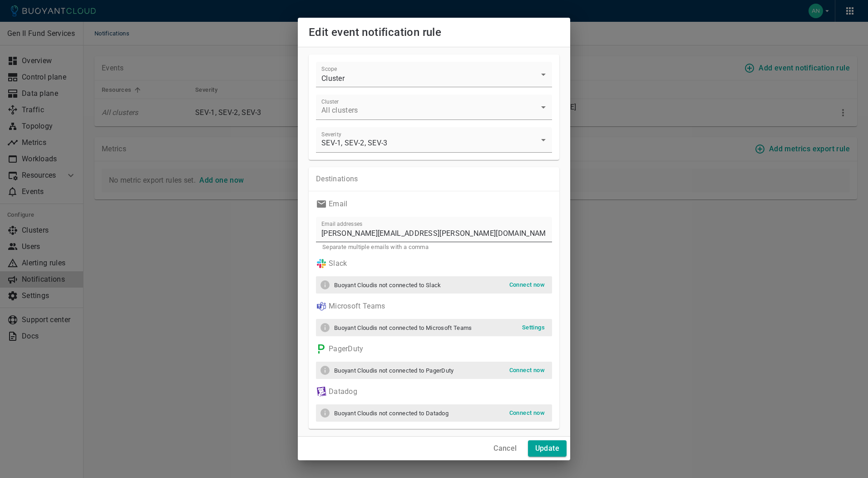 This screenshot has height=478, width=868. I want to click on span: Buoyant Cloud is not connected to Microsoft Teams, so click(401, 328).